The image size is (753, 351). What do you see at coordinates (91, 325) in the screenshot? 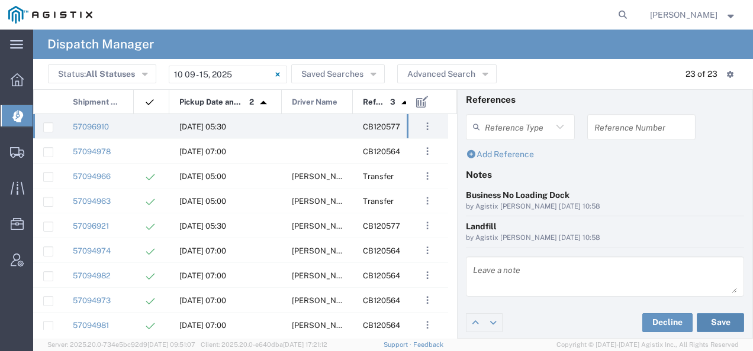
I see `a: 57094981` at bounding box center [91, 325].